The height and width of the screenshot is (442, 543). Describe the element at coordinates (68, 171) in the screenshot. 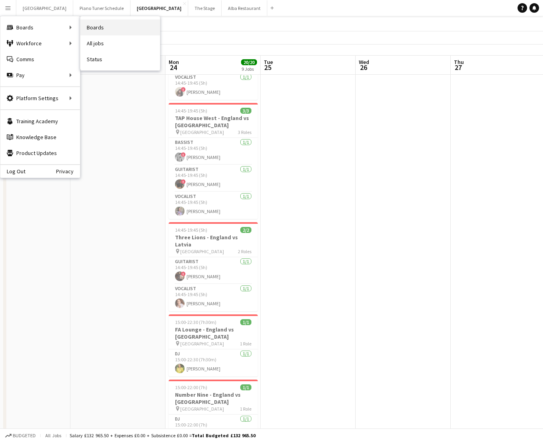

I see `a: Privacy` at that location.